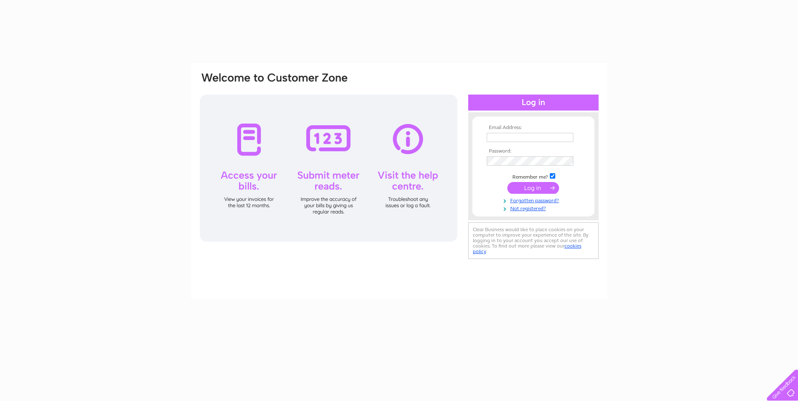 This screenshot has width=798, height=401. What do you see at coordinates (527, 249) in the screenshot?
I see `a: cookies policy` at bounding box center [527, 249].